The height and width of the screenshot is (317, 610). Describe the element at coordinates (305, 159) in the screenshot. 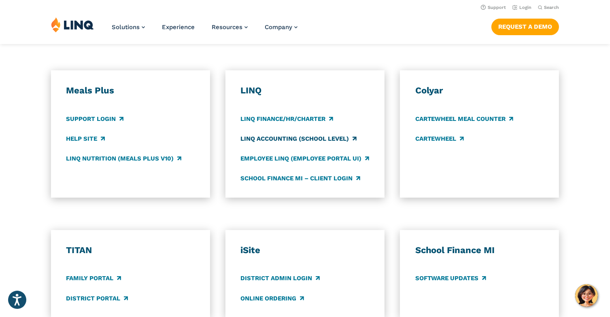

I see `a: Employee LINQ (Employee Portal UI)` at that location.